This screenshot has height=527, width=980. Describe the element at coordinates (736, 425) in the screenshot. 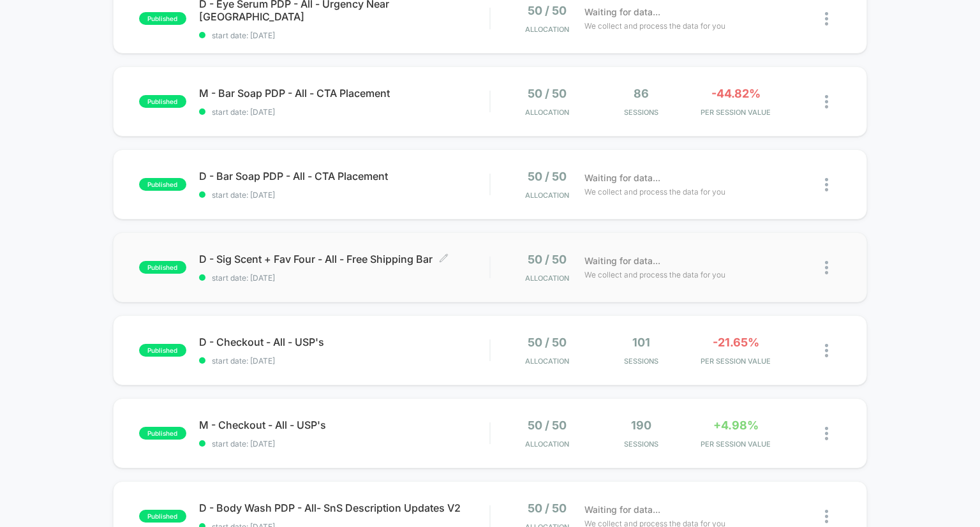

I see `span: +4.98%` at that location.